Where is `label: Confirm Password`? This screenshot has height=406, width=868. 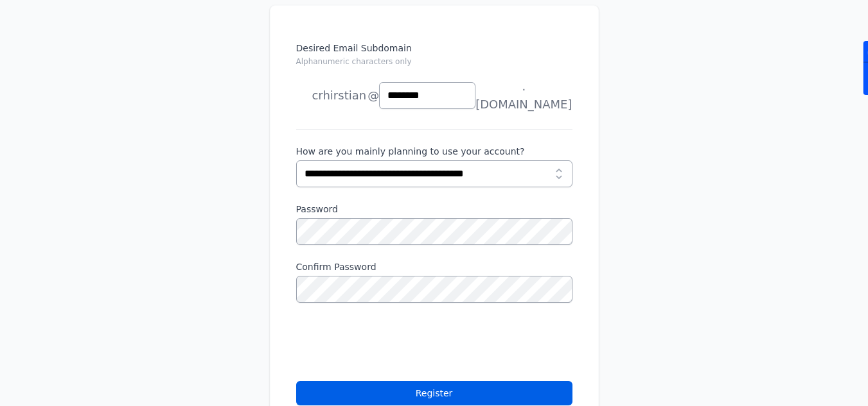 label: Confirm Password is located at coordinates (434, 267).